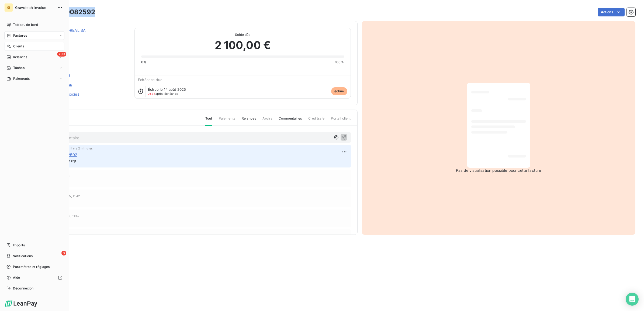 This screenshot has width=644, height=311. I want to click on span: 0%, so click(144, 62).